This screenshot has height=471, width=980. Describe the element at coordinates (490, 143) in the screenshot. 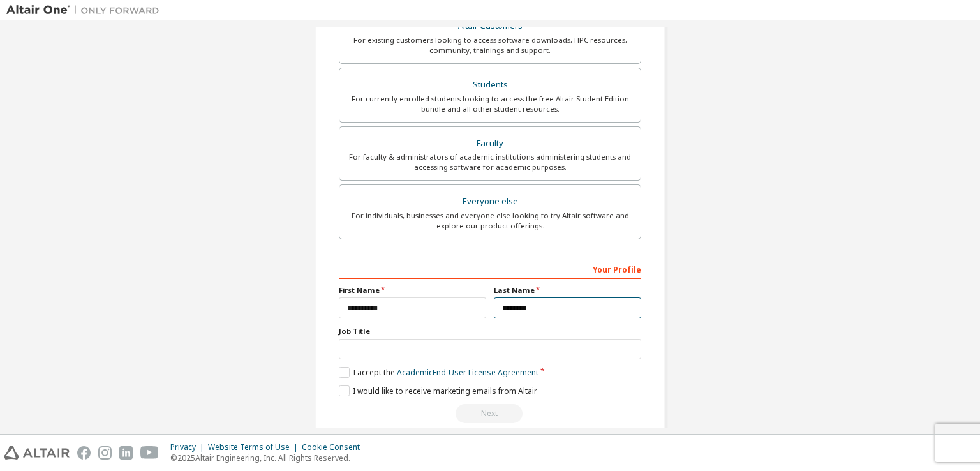

I see `div: Faculty` at that location.